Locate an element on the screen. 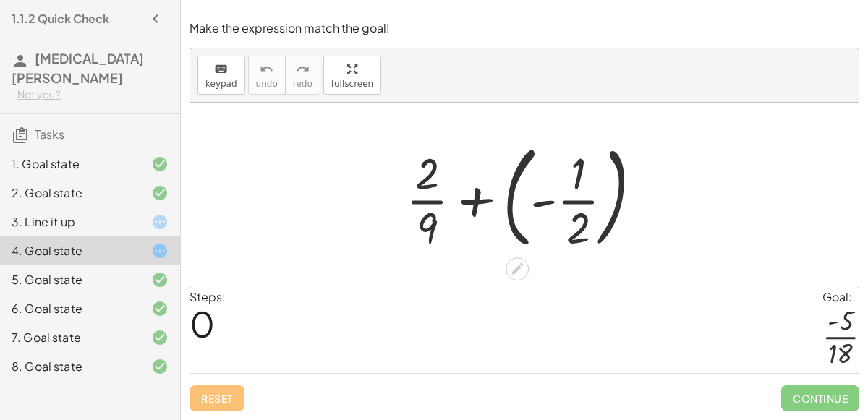 The height and width of the screenshot is (420, 868). i: redo is located at coordinates (303, 69).